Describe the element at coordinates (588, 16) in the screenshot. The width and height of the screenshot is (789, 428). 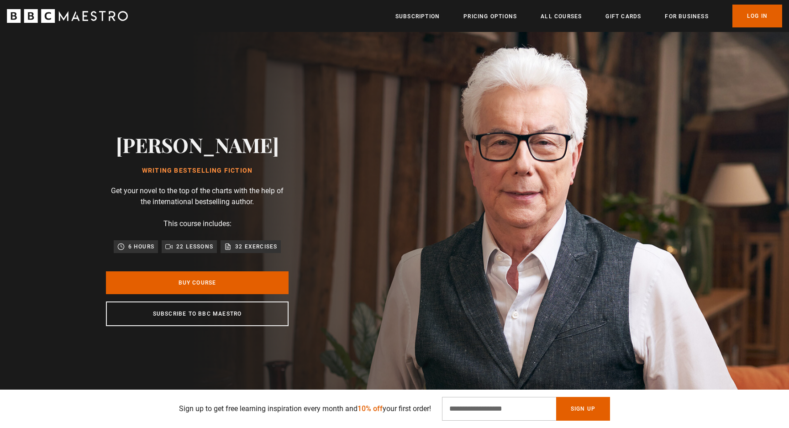
I see `nav: Primary` at that location.